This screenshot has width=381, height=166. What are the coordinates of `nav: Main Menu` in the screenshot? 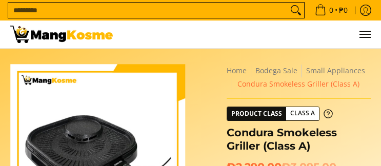 It's located at (247, 34).